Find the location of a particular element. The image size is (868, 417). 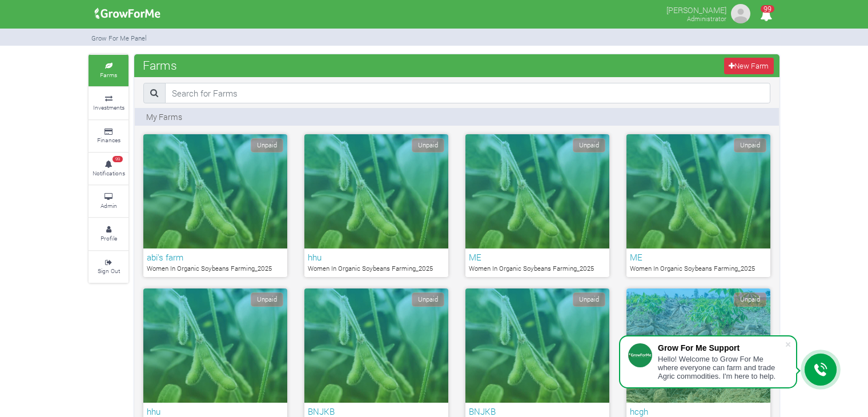

a: Unpaid abi's farm Women In Organic Soybeans Farming_2025 is located at coordinates (215, 206).